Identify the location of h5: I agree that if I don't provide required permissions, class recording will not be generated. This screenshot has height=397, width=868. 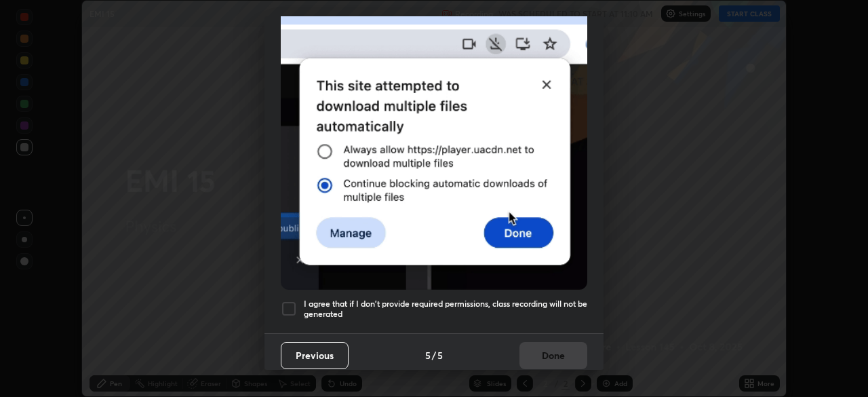
(446, 309).